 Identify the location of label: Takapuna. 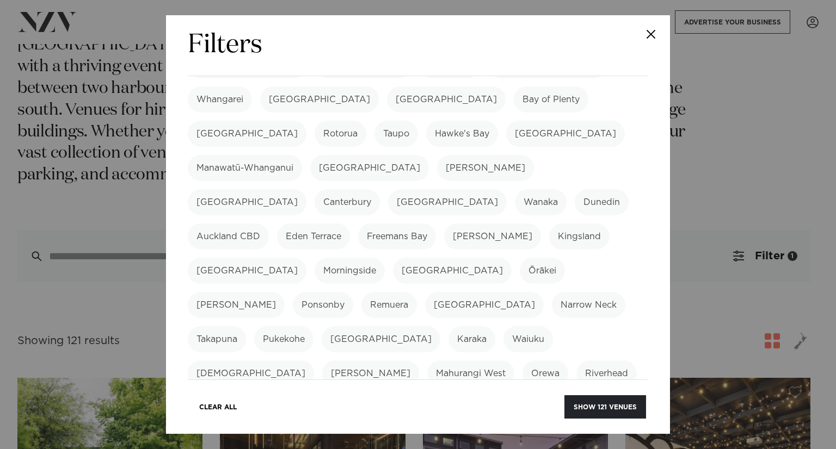
(217, 340).